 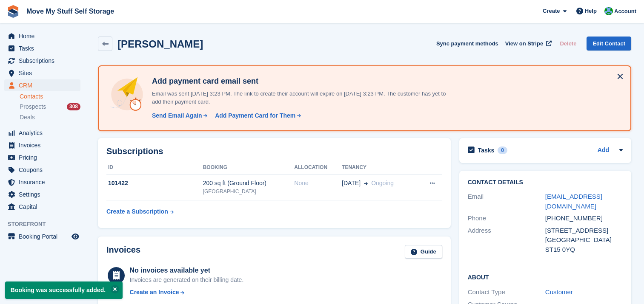 I want to click on span: Sites, so click(x=44, y=73).